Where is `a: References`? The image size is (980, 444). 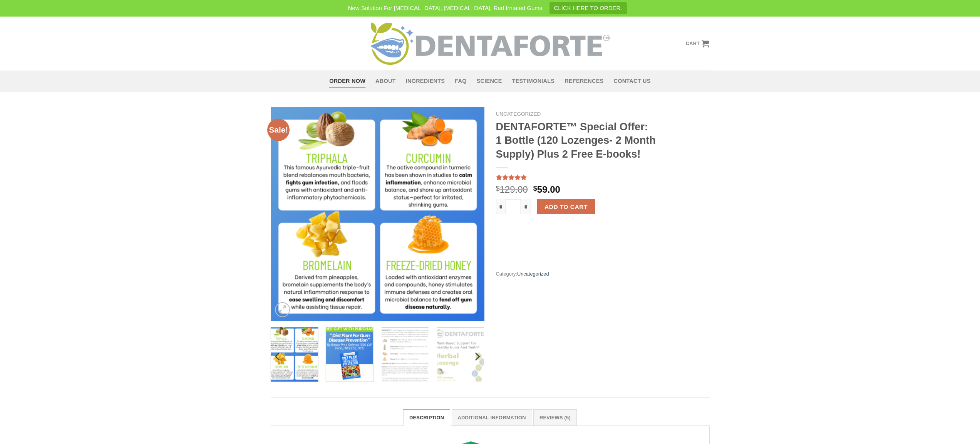 a: References is located at coordinates (584, 81).